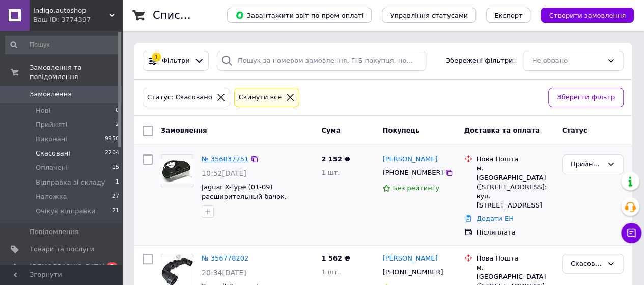 Image resolution: width=644 pixels, height=285 pixels. I want to click on span: Замовлення та повідомлення, so click(76, 73).